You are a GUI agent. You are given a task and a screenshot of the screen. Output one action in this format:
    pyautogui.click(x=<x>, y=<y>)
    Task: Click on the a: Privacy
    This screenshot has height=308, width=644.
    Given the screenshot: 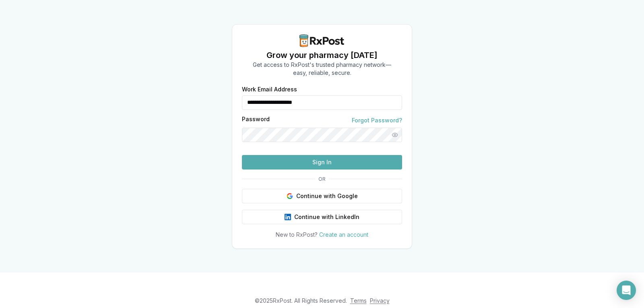 What is the action you would take?
    pyautogui.click(x=379, y=300)
    